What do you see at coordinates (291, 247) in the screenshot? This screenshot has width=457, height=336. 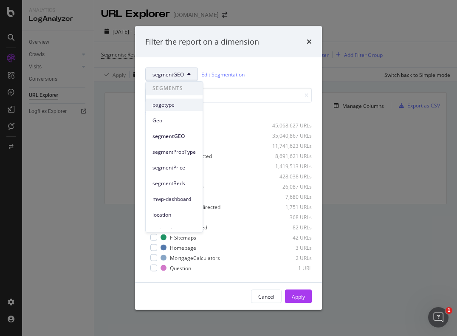 I see `div: 3 URLs` at bounding box center [291, 247].